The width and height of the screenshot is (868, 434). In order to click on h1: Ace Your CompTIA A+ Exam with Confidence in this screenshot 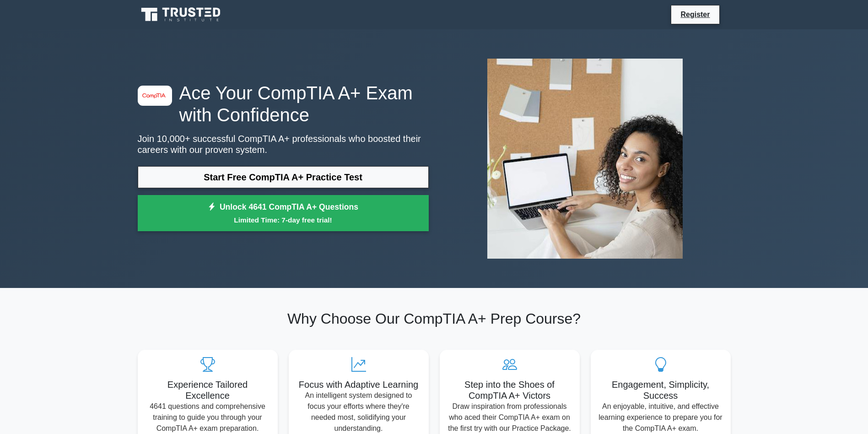, I will do `click(283, 104)`.